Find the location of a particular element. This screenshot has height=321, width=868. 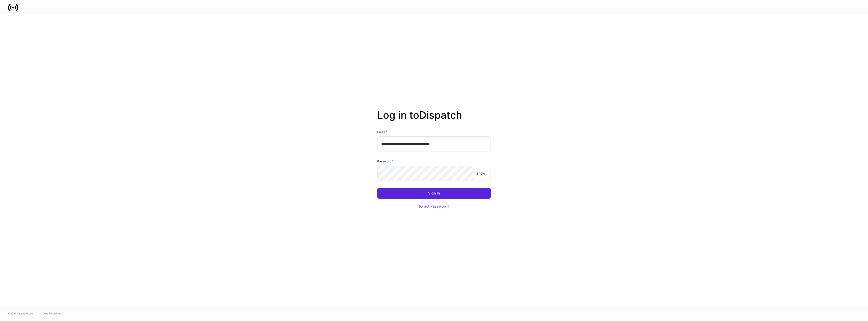

p: show is located at coordinates (481, 173).